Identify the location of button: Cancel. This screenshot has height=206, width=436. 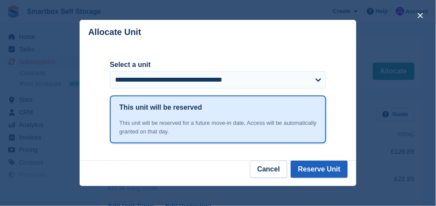
(269, 170).